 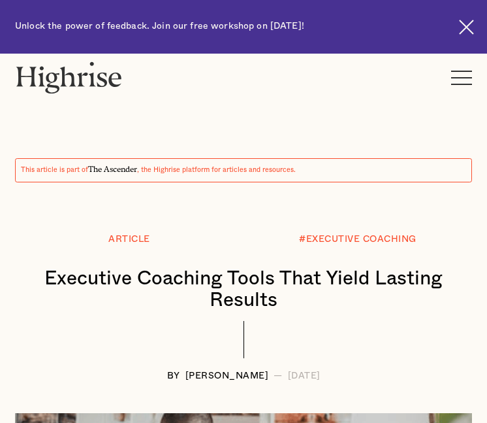 What do you see at coordinates (112, 167) in the screenshot?
I see `span: The Ascender` at bounding box center [112, 167].